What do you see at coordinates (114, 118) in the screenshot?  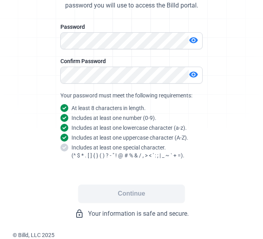 I see `snap: Includes at least one number (0-9).` at bounding box center [114, 118].